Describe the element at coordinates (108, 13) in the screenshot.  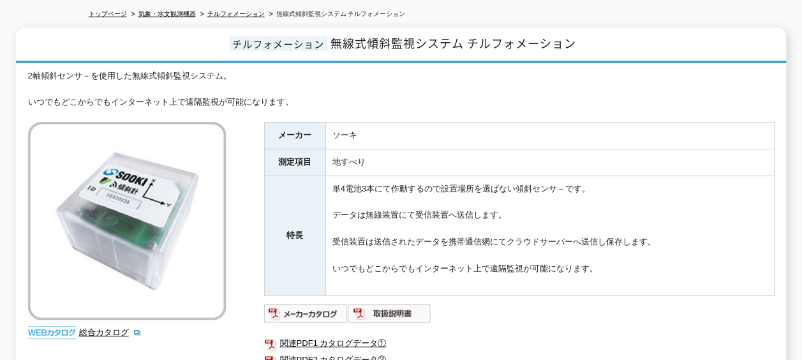
I see `a: トップページ` at that location.